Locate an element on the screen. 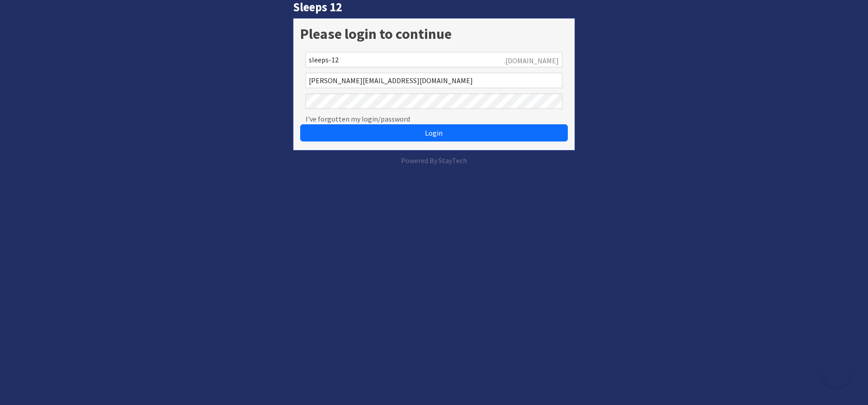 Image resolution: width=868 pixels, height=405 pixels. h1: Please login to continue is located at coordinates (434, 34).